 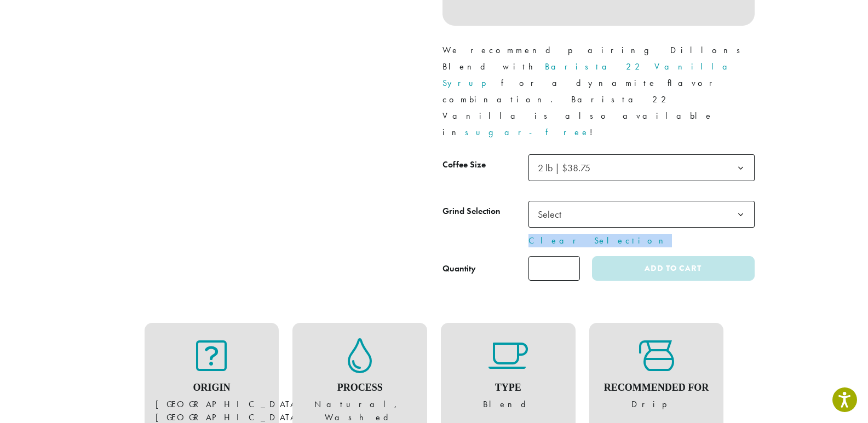 What do you see at coordinates (212, 388) in the screenshot?
I see `h4: Origin` at bounding box center [212, 388].